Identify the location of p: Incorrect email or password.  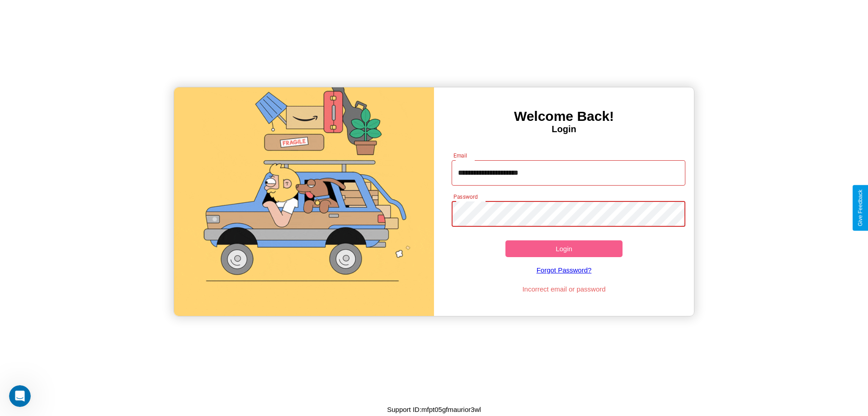
(564, 289).